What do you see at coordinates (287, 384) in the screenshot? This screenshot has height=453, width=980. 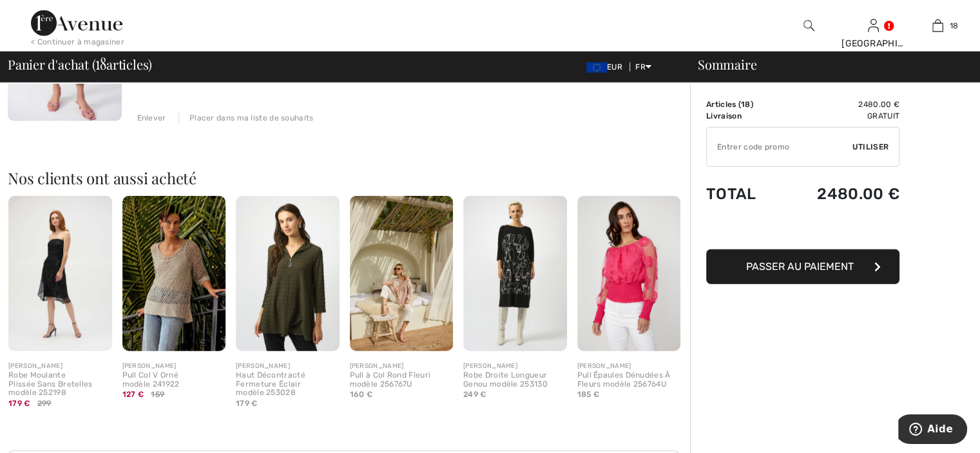 I see `div: Haut Décontracté Fermeture Éclair modèle 253028` at bounding box center [287, 384].